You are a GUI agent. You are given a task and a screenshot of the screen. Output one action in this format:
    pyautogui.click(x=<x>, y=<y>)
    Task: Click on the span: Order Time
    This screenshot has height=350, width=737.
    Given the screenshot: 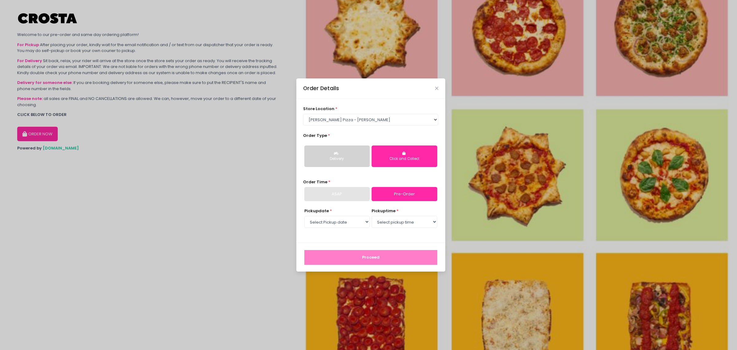 What is the action you would take?
    pyautogui.click(x=315, y=182)
    